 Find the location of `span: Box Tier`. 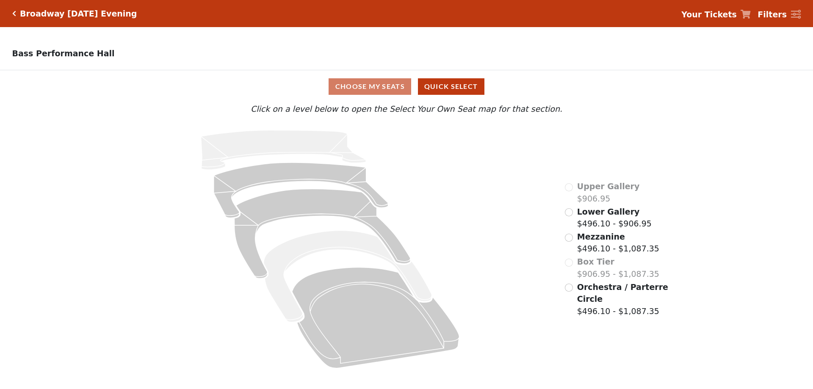

span: Box Tier is located at coordinates (596, 262).